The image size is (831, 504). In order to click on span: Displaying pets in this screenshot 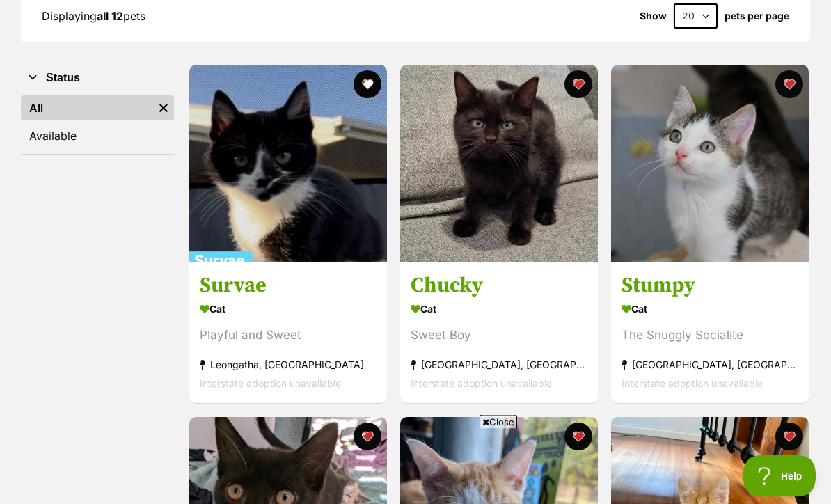, I will do `click(93, 17)`.